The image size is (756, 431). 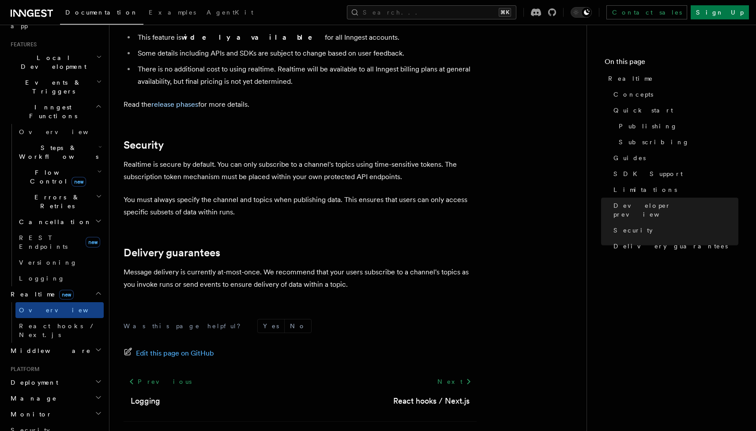 What do you see at coordinates (674, 158) in the screenshot?
I see `a: Guides` at bounding box center [674, 158].